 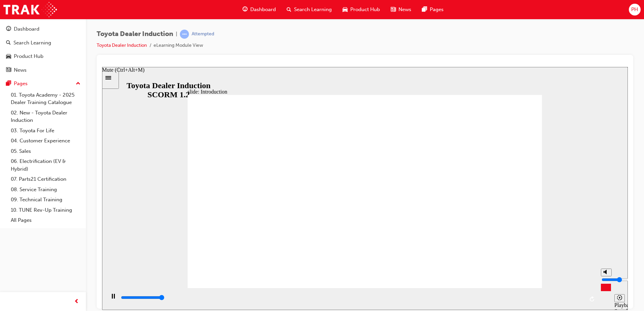 What do you see at coordinates (45, 200) in the screenshot?
I see `a: 09. Technical Training` at bounding box center [45, 200].